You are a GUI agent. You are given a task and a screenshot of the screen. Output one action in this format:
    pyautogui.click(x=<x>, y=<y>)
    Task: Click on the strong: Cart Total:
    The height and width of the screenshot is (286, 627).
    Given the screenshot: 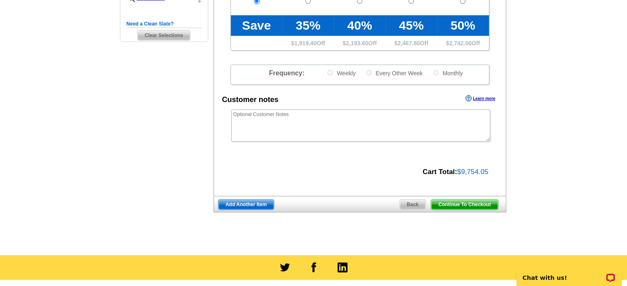 What is the action you would take?
    pyautogui.click(x=440, y=172)
    